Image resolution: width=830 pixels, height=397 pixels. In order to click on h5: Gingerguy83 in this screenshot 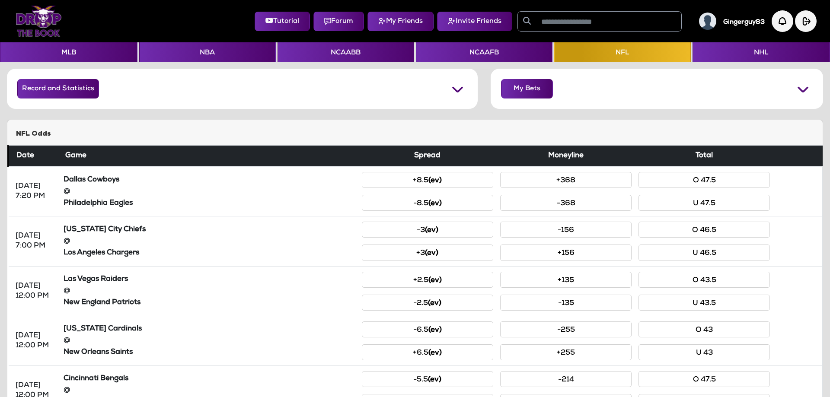, I will do `click(744, 22)`.